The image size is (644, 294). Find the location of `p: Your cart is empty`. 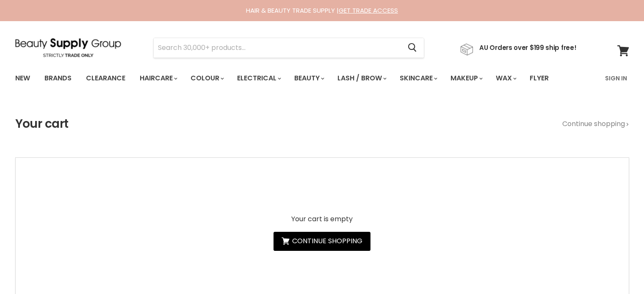

p: Your cart is empty is located at coordinates (322, 219).